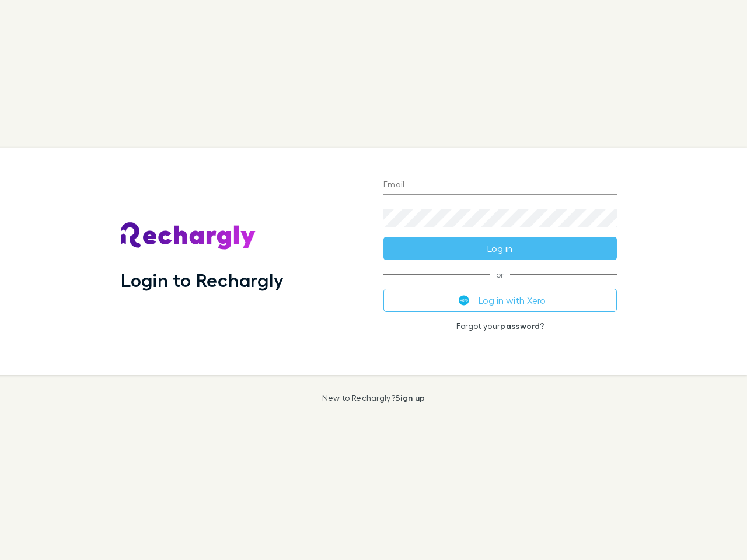 The height and width of the screenshot is (560, 747). Describe the element at coordinates (464, 300) in the screenshot. I see `img: Xero's logo` at that location.